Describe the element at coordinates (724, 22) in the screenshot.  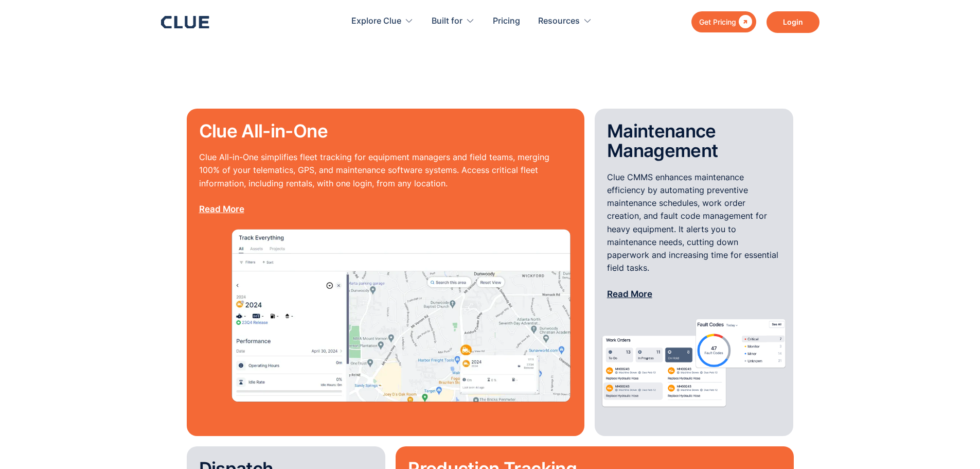
I see `a: Get Pricing` at that location.